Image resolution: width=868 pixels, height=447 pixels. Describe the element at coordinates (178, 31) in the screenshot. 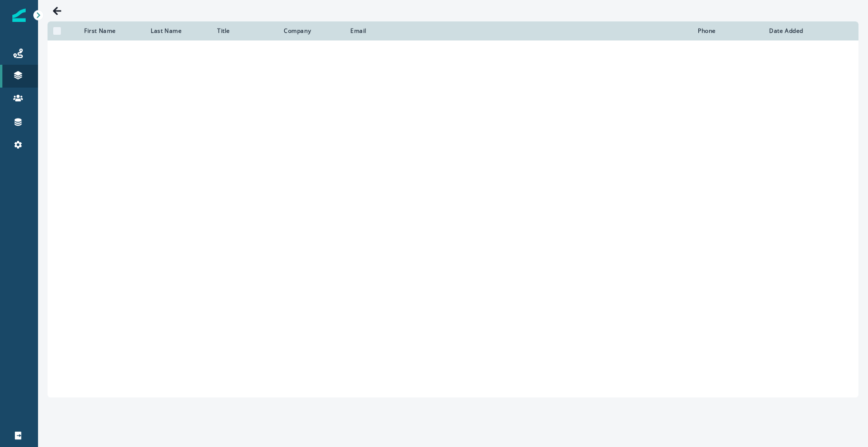

I see `div: Last Name` at that location.